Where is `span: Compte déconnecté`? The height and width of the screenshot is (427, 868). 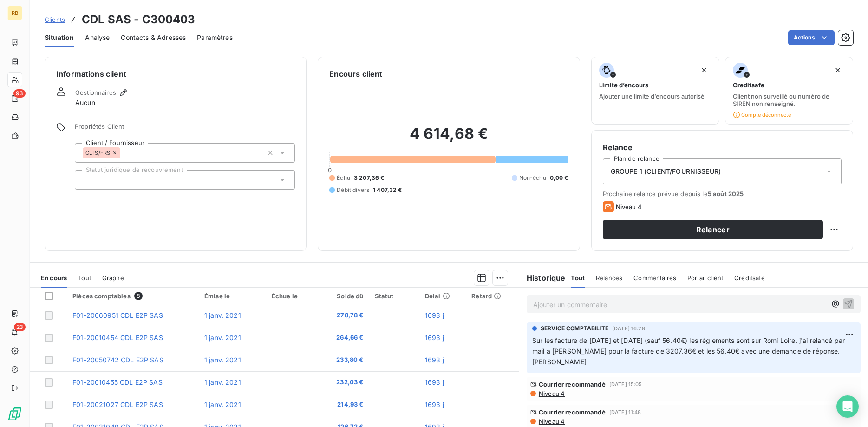
span: Compte déconnecté is located at coordinates (762, 115).